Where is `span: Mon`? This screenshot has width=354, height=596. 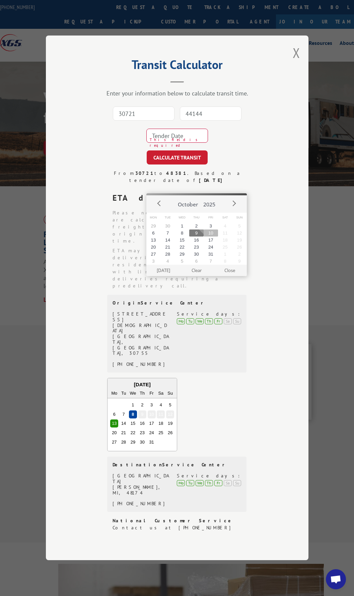
span: Mon is located at coordinates (153, 217).